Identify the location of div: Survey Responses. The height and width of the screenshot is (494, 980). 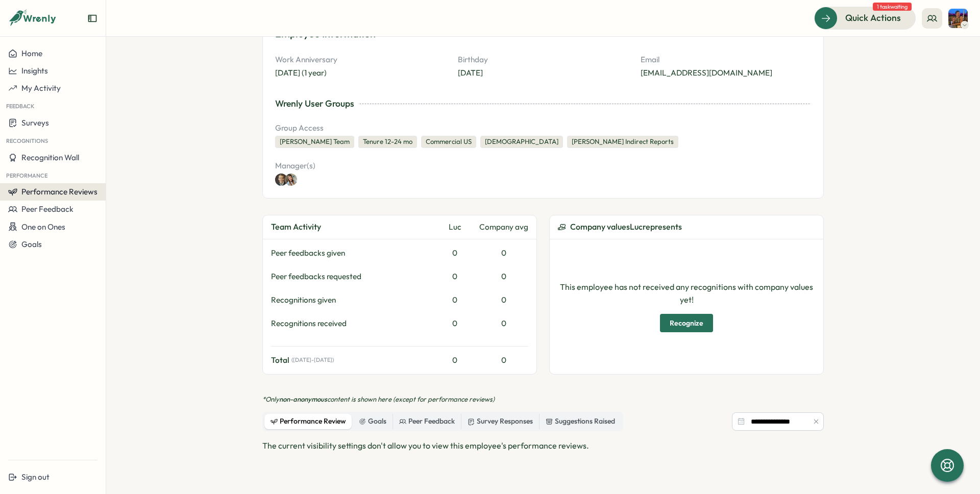
(500, 422).